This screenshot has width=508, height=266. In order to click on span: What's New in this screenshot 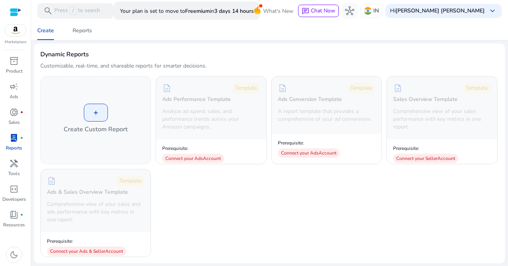, I will do `click(278, 11)`.